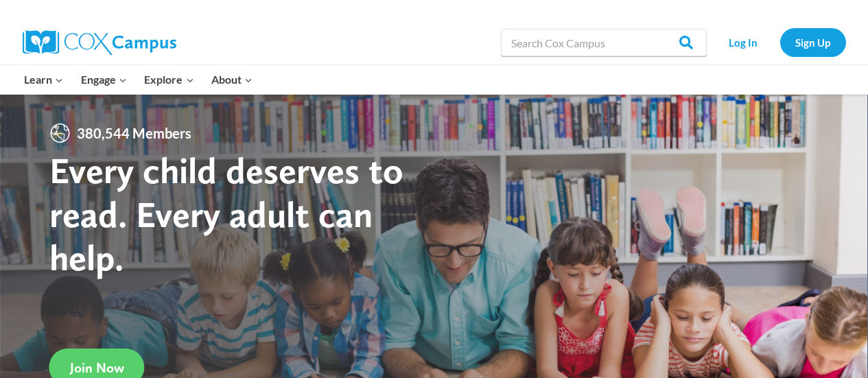 Image resolution: width=868 pixels, height=378 pixels. Describe the element at coordinates (227, 214) in the screenshot. I see `strong: Every child deserves to read. Every adult can help.` at that location.